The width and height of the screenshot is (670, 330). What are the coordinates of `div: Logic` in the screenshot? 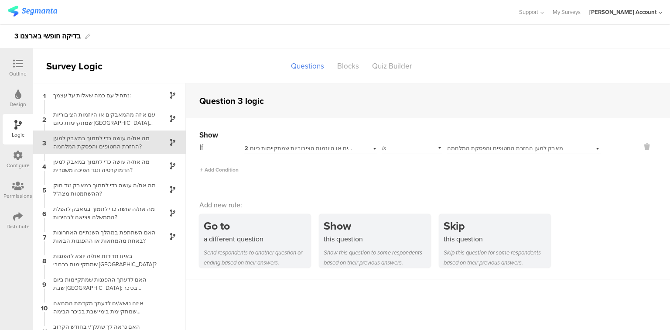 It's located at (18, 135).